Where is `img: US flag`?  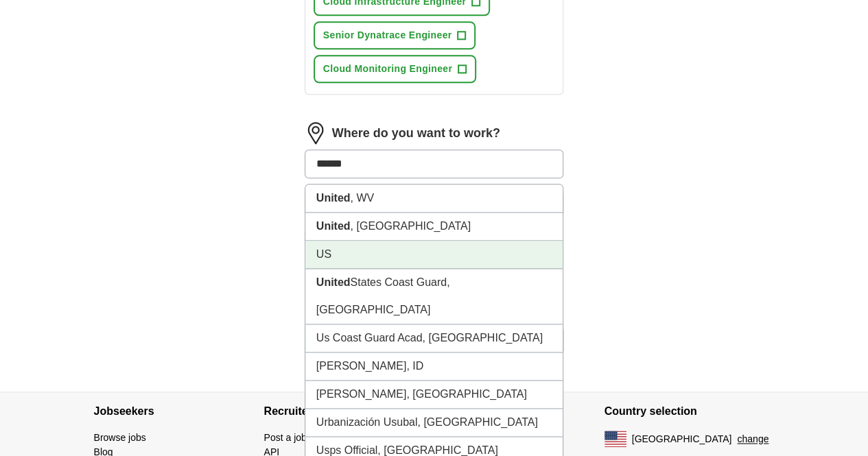 img: US flag is located at coordinates (615, 439).